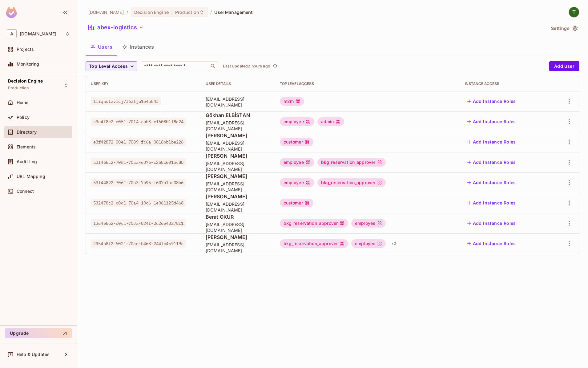  Describe the element at coordinates (31, 177) in the screenshot. I see `span: URL Mapping` at that location.